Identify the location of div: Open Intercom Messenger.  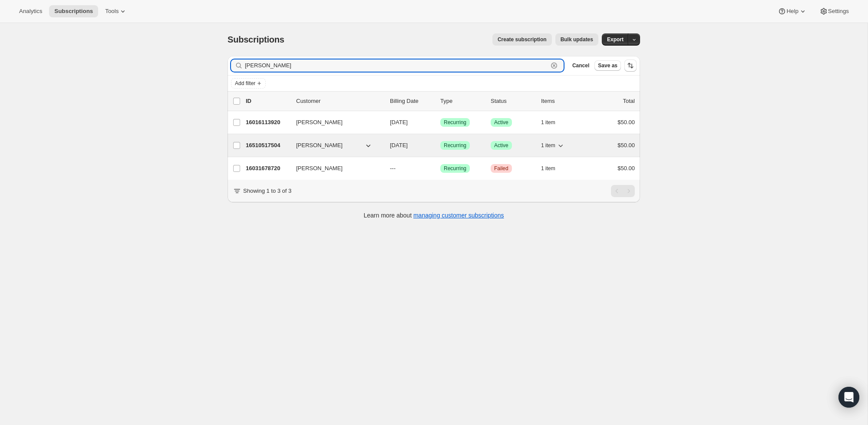
(849, 397).